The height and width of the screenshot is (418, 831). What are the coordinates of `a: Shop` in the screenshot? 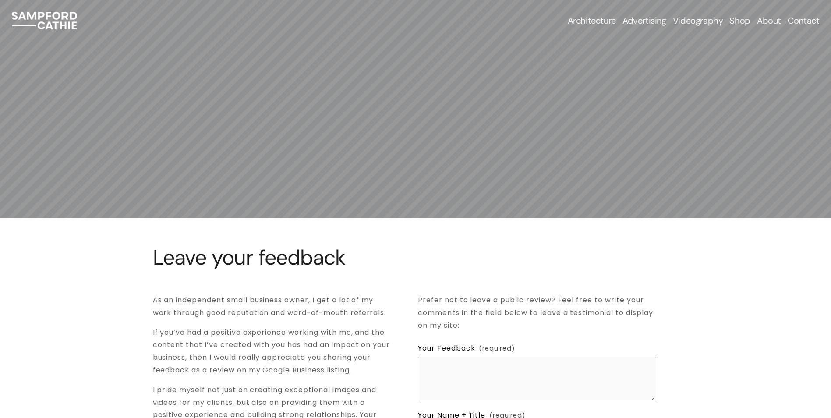 It's located at (740, 21).